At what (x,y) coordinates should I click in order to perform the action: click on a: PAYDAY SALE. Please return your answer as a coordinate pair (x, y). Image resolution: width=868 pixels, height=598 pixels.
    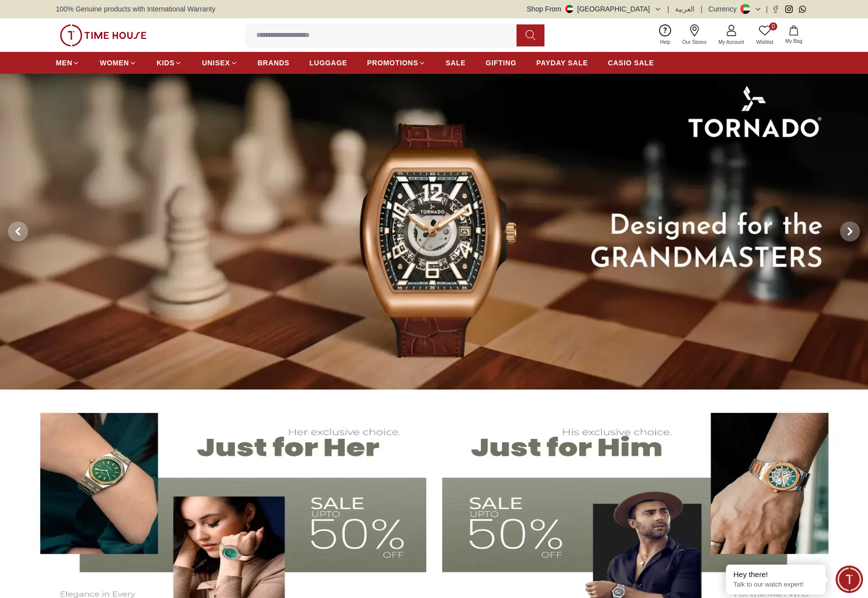
    Looking at the image, I should click on (562, 63).